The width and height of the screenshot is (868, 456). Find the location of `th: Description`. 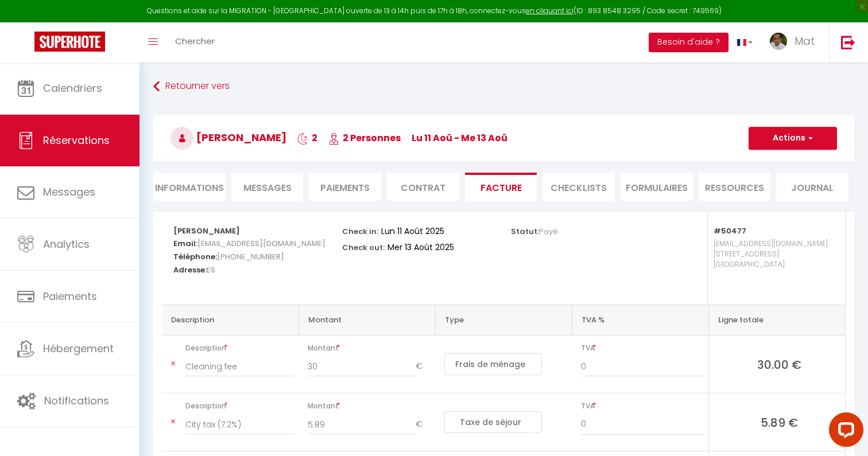

th: Description is located at coordinates (231, 319).